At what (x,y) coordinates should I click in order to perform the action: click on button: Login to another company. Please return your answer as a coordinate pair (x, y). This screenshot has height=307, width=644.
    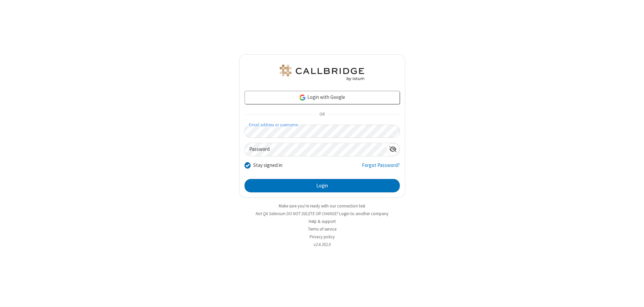
    Looking at the image, I should click on (364, 214).